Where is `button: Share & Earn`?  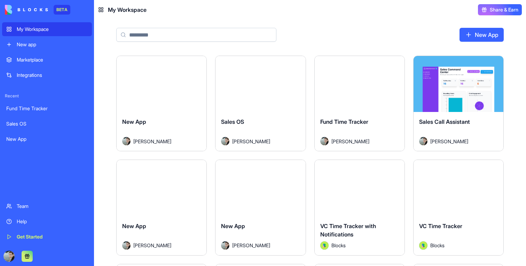 button: Share & Earn is located at coordinates (500, 10).